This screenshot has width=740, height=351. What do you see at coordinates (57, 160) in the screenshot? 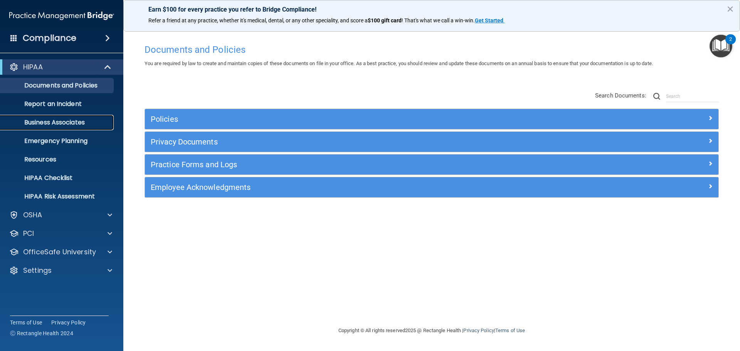
I see `p: Resources` at bounding box center [57, 160].